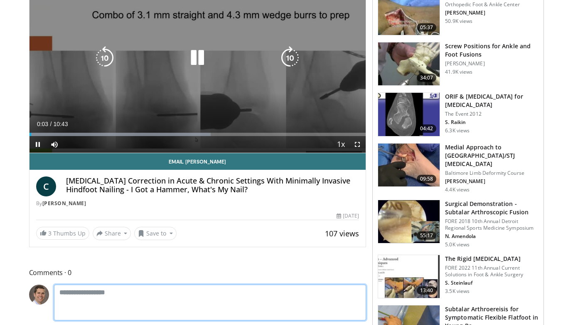 This screenshot has height=325, width=573. I want to click on p: 3.5K views, so click(457, 291).